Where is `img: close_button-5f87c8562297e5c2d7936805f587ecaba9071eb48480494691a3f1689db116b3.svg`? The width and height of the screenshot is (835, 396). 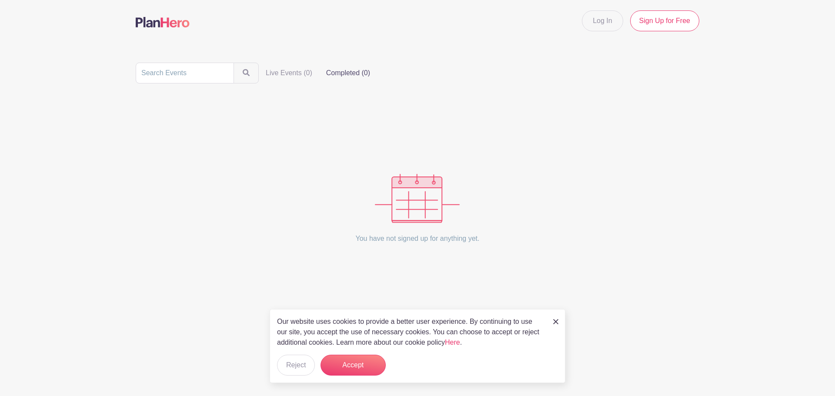 img: close_button-5f87c8562297e5c2d7936805f587ecaba9071eb48480494691a3f1689db116b3.svg is located at coordinates (556, 322).